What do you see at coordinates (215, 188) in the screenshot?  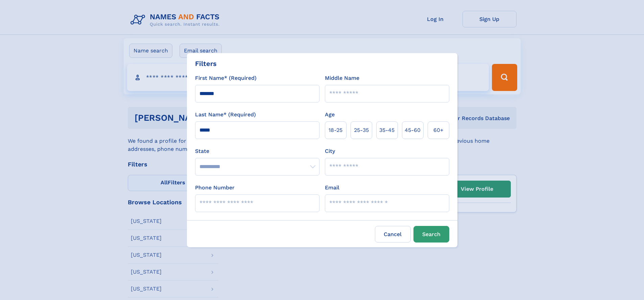 I see `label: Phone Number` at bounding box center [215, 188].